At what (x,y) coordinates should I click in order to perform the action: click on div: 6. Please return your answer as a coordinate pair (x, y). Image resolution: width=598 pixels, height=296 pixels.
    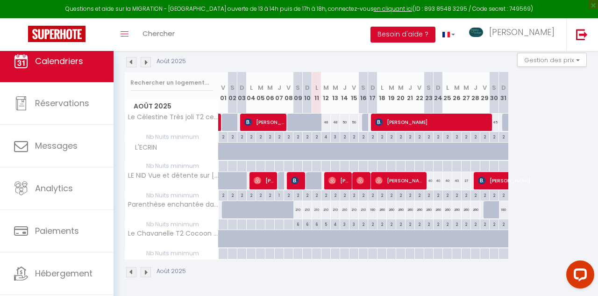
    Looking at the image, I should click on (307, 223).